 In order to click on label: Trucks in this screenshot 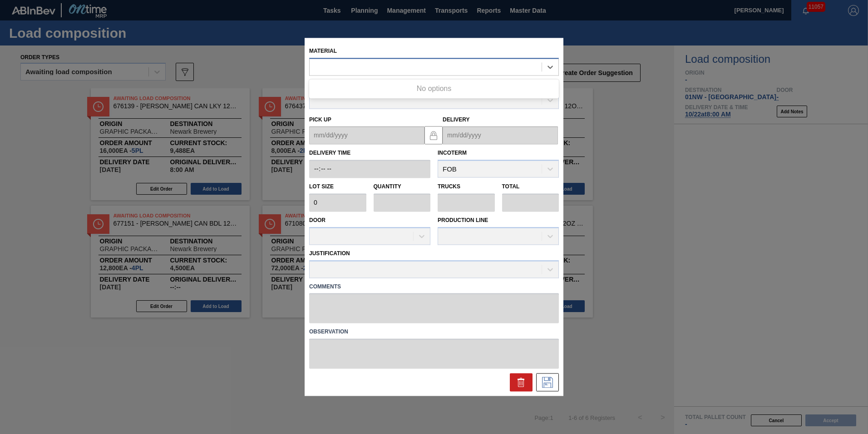, I will do `click(449, 187)`.